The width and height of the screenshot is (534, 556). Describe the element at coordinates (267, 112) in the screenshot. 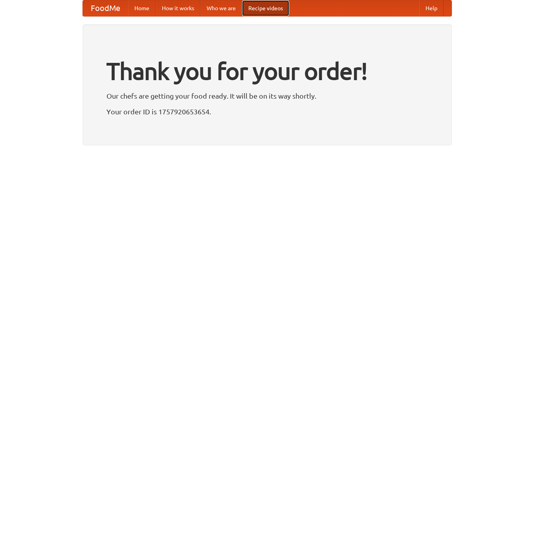

I see `p: Your order ID is 1757920653654.` at that location.